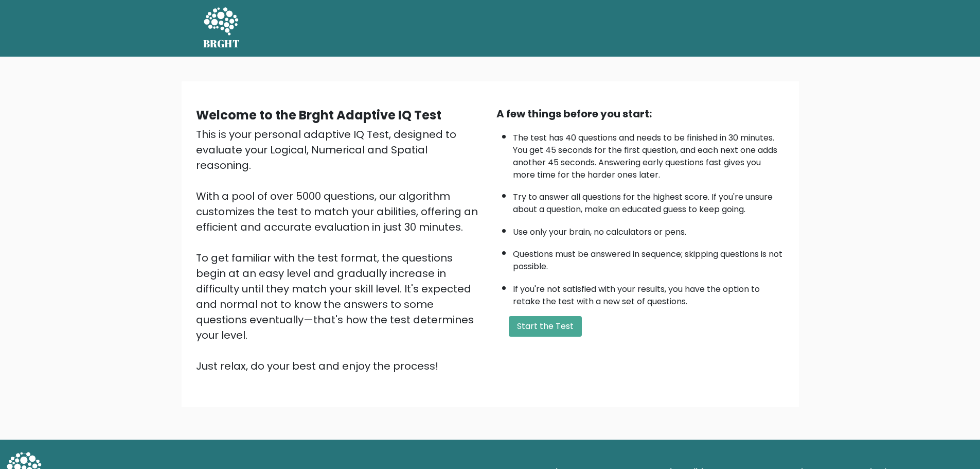 This screenshot has width=980, height=469. I want to click on h5: BRGHT, so click(221, 44).